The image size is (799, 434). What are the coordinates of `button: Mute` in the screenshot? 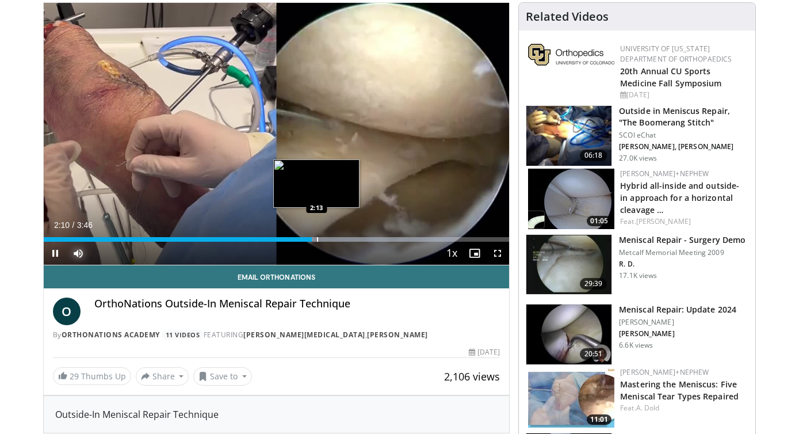 It's located at (78, 253).